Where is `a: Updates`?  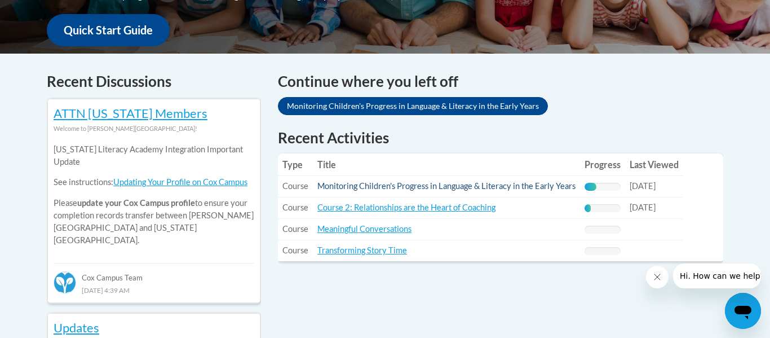
a: Updates is located at coordinates (76, 327).